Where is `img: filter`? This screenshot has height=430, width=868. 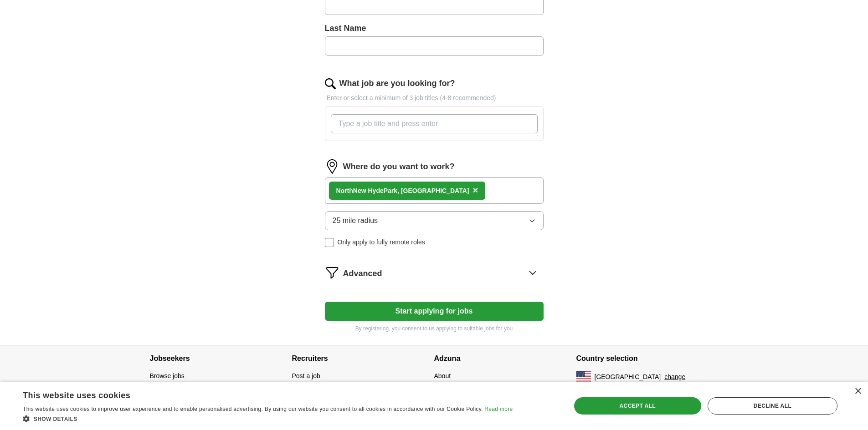 img: filter is located at coordinates (332, 272).